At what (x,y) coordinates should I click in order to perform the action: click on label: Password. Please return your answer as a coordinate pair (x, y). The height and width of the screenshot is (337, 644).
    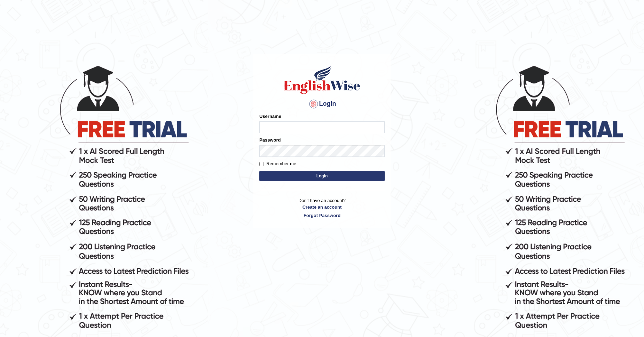
    Looking at the image, I should click on (269, 140).